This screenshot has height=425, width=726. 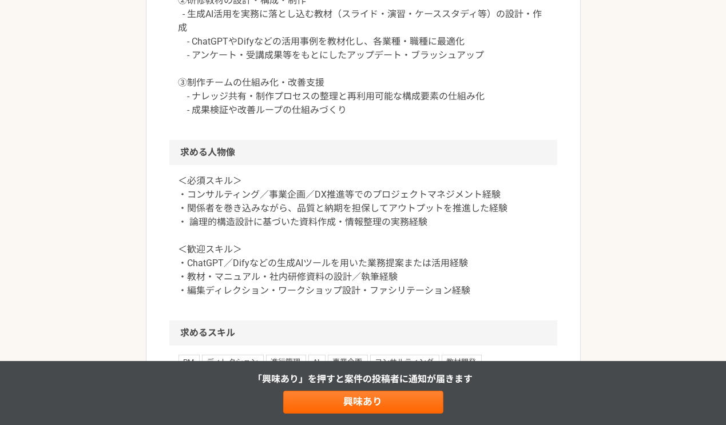 What do you see at coordinates (363, 236) in the screenshot?
I see `p: ＜必須スキル＞ ・コンサルティング／事業企画／DX推進等でのプロジェクトマネジメント経験 ・関係者を巻き込みながら、品質と納期を担保してアウトプットを推進した経験 ・ 論理的構造設計に基づいた資...` at bounding box center [363, 236].